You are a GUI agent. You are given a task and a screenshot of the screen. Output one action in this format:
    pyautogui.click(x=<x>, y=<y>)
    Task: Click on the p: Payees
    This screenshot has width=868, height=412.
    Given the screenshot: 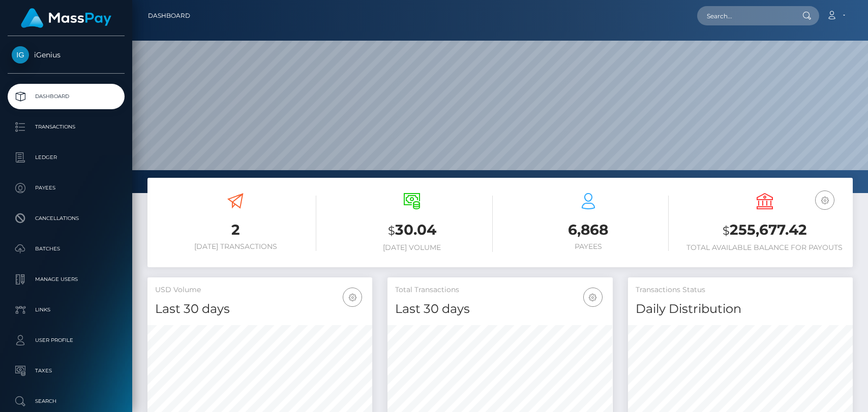 What is the action you would take?
    pyautogui.click(x=66, y=188)
    